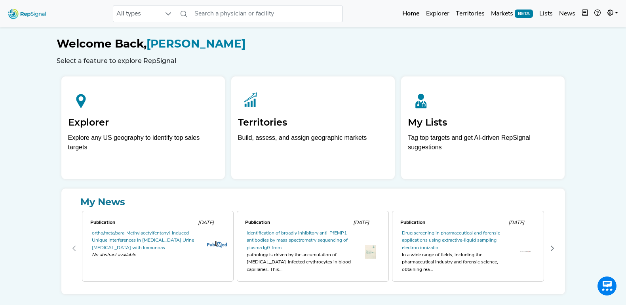 The height and width of the screenshot is (305, 626). Describe the element at coordinates (456, 262) in the screenshot. I see `div: In a wide range of fields, including the pharmaceutical industry and forensic science, obtaining ...` at that location.